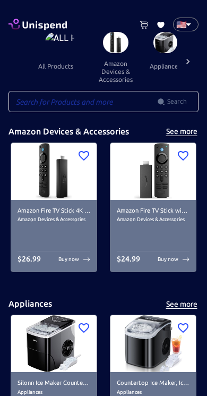 This screenshot has width=207, height=396. I want to click on img: Silonn Ice Maker Countertop, 9 Cubes Ready in 6 Mins, 26lbs in 24Hrs, Self-Cleaning Ice Machine w..., so click(54, 343).